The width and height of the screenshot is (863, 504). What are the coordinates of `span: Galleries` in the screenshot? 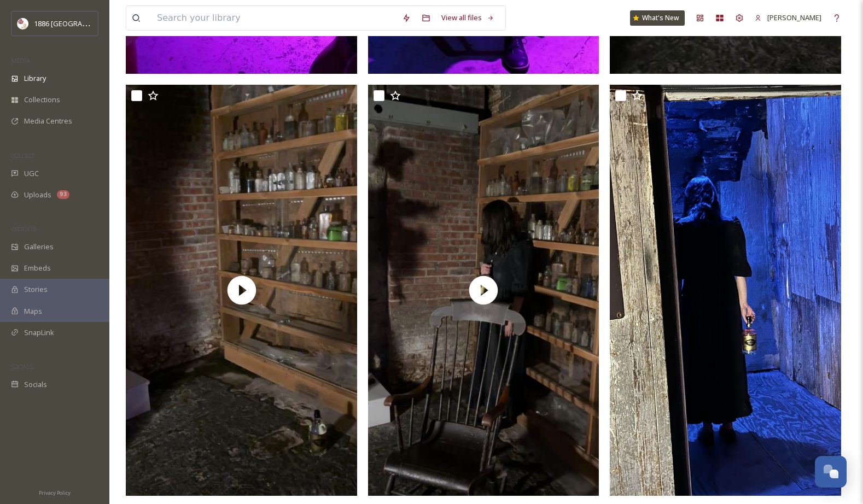 It's located at (39, 247).